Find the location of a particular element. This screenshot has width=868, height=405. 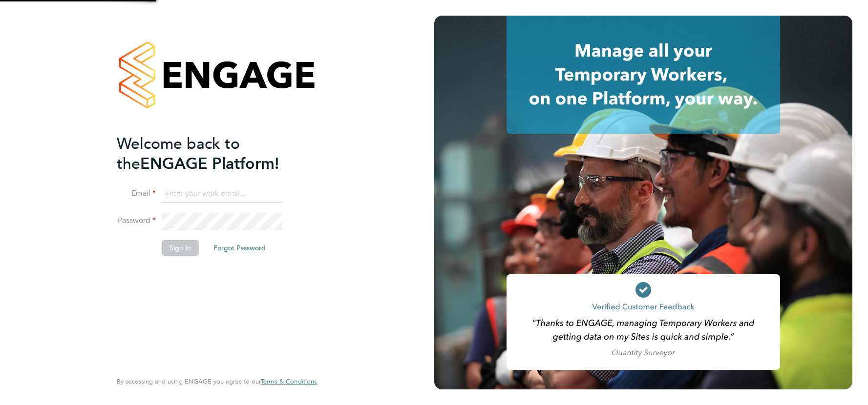

span: Terms & Conditions is located at coordinates (288, 381).